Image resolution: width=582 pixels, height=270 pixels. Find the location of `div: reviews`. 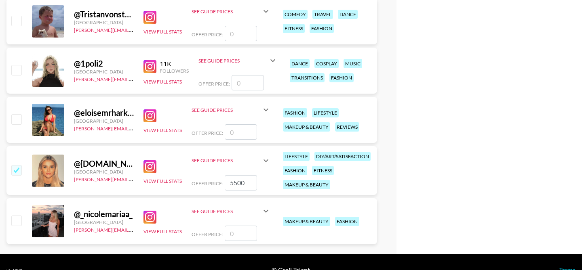

div: reviews is located at coordinates (347, 127).